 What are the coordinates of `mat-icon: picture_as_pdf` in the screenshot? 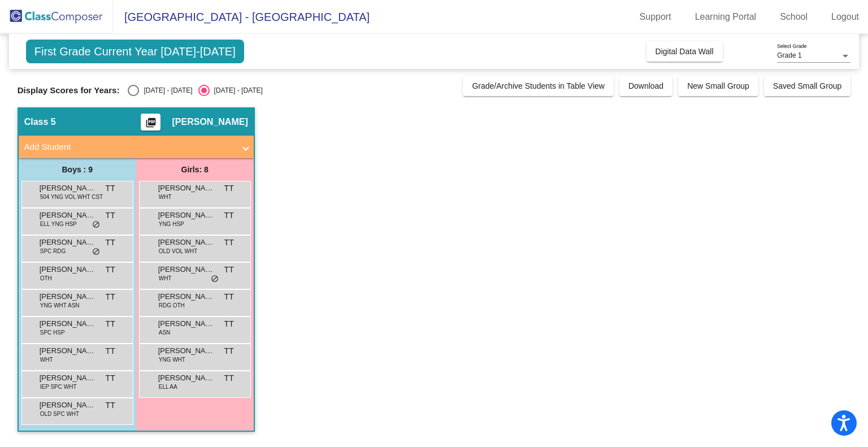 It's located at (151, 125).